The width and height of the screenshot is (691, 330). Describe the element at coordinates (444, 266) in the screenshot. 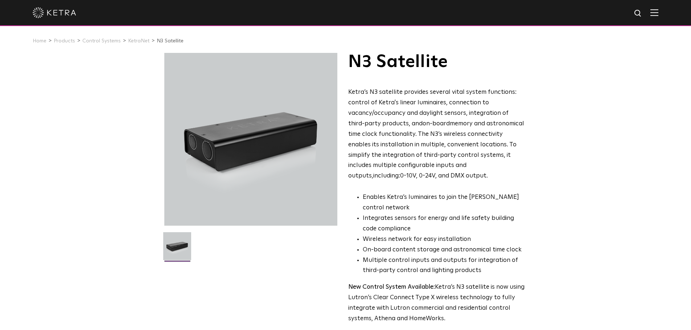

I see `li: Multiple control inputs and outputs for integration of third-party control and lighting products` at that location.